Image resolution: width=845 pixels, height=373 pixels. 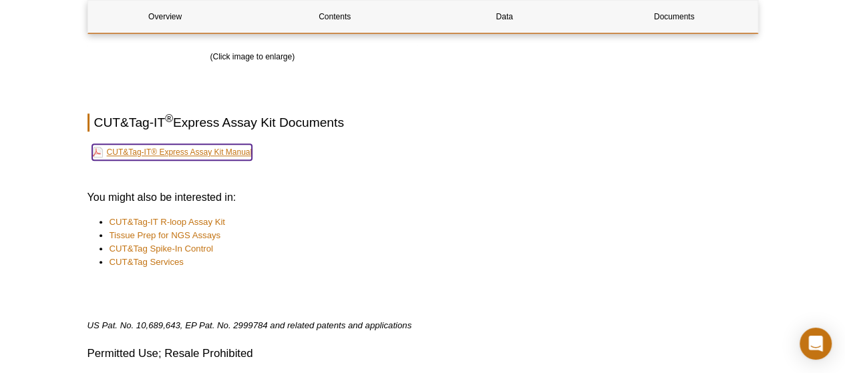 I want to click on a: Data, so click(x=504, y=17).